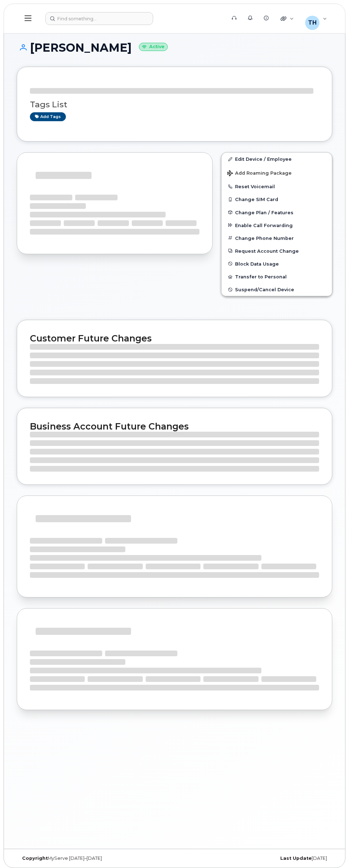 The image size is (349, 868). I want to click on button: Add Roaming Package, so click(277, 173).